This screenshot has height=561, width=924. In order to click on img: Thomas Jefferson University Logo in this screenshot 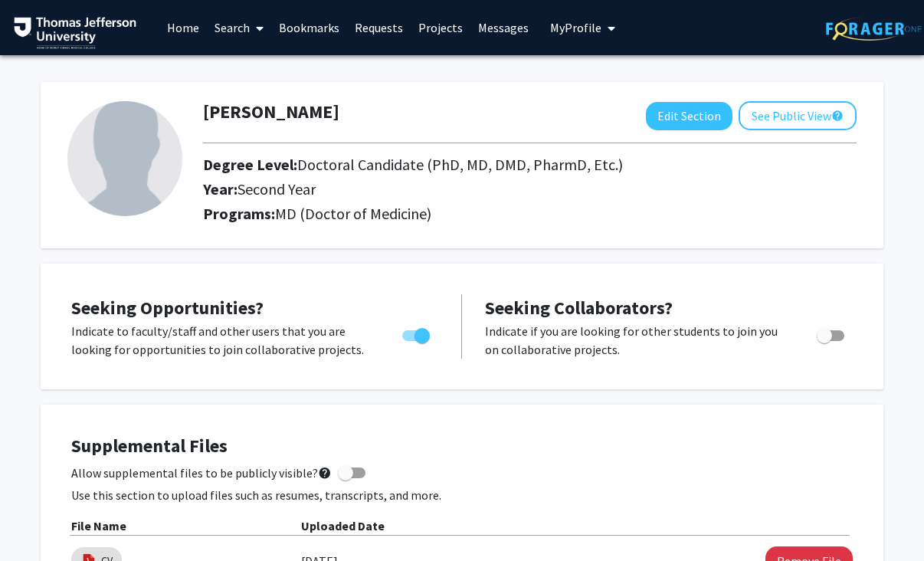, I will do `click(75, 33)`.